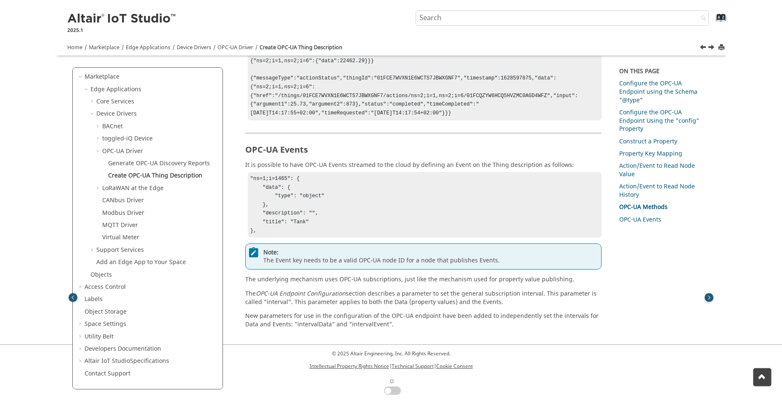 This screenshot has height=402, width=782. I want to click on a: Intellectual Property Rights Notice, so click(349, 366).